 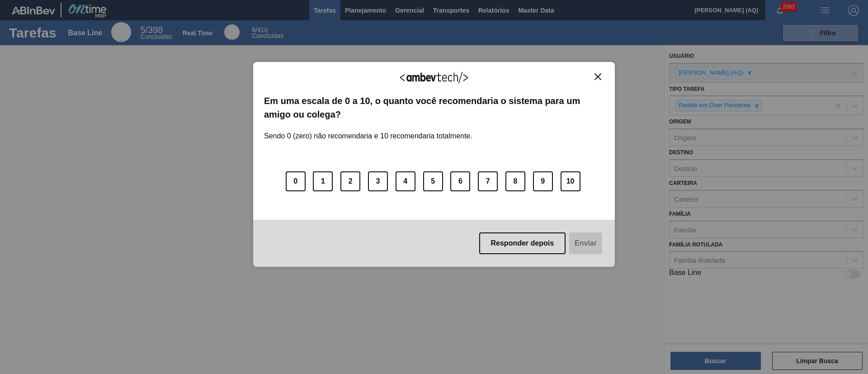 I want to click on button: 7, so click(x=488, y=182).